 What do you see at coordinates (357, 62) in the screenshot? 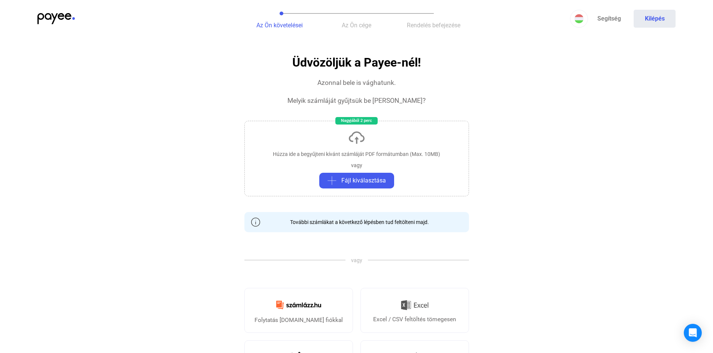
I see `h1: Üdvözöljük a Payee-nél!` at bounding box center [357, 62].